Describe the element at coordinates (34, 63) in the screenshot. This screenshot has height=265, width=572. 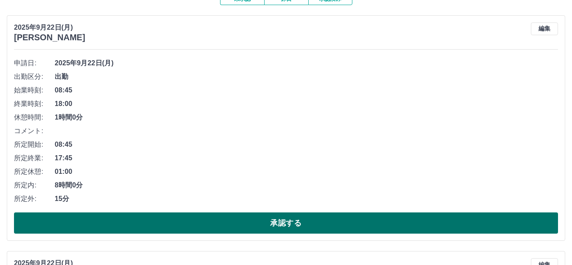
I see `span: 申請日:` at that location.